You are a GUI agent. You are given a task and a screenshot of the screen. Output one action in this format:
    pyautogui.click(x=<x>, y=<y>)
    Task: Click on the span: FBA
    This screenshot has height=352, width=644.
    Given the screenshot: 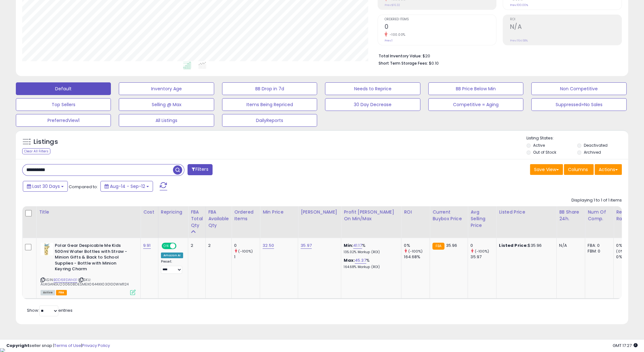 What is the action you would take?
    pyautogui.click(x=62, y=293)
    